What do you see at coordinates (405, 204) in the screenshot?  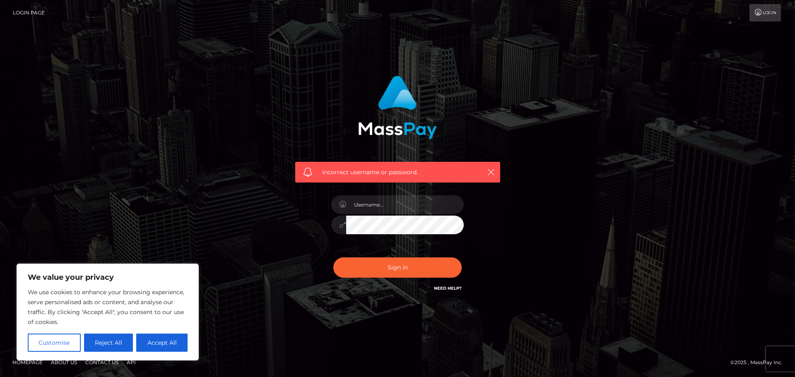 I see `input: Username...` at bounding box center [405, 204].